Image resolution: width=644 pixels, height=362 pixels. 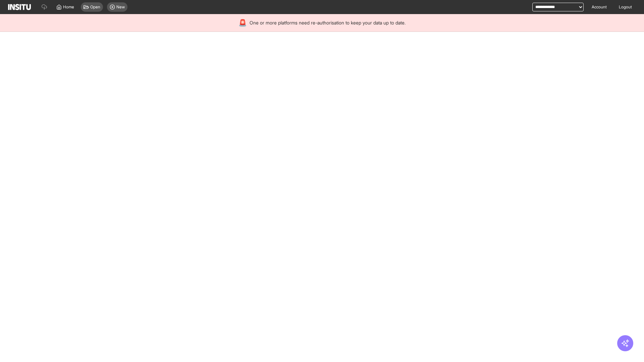 I want to click on span: Home, so click(x=69, y=7).